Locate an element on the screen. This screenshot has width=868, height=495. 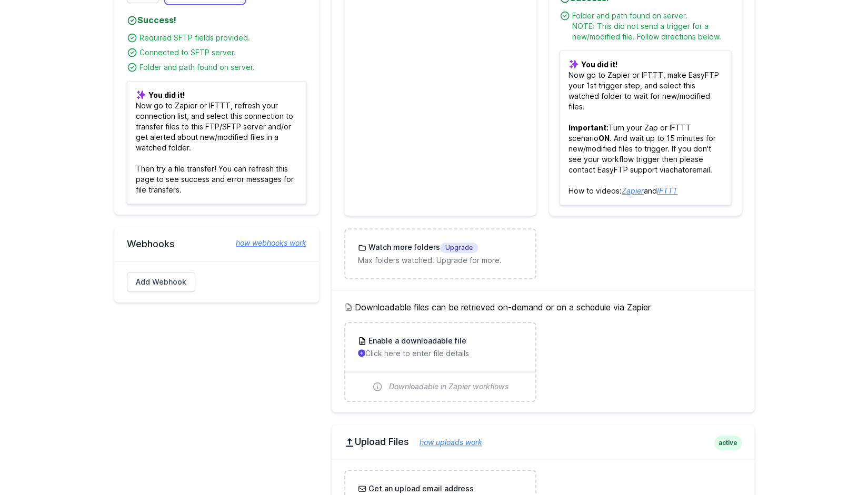
div: Folder and path found on server. is located at coordinates (222, 67).